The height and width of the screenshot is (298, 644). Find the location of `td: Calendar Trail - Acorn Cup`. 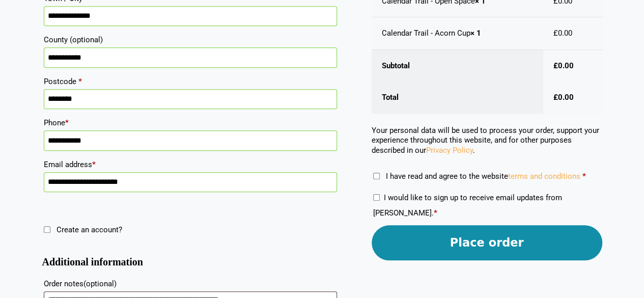

td: Calendar Trail - Acorn Cup is located at coordinates (457, 34).